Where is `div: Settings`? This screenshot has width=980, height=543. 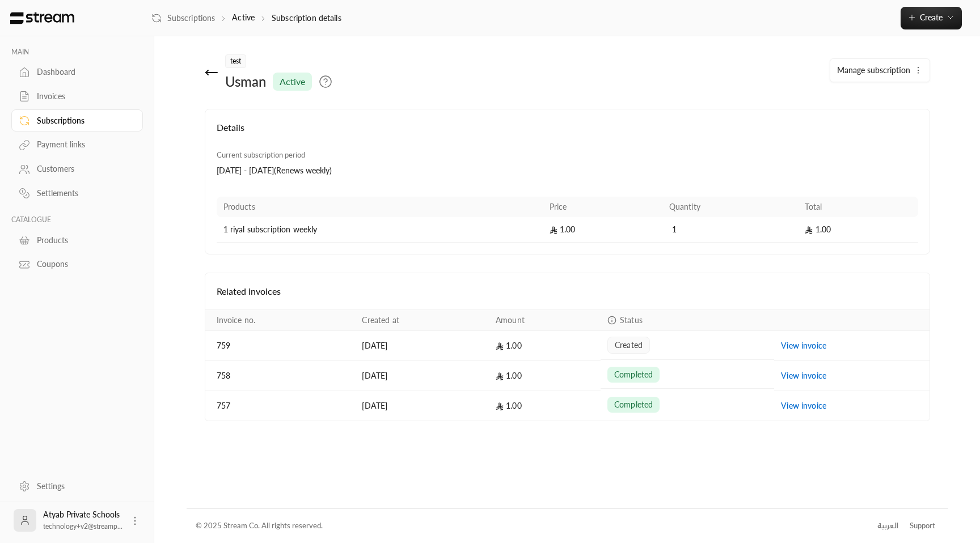 div: Settings is located at coordinates (83, 487).